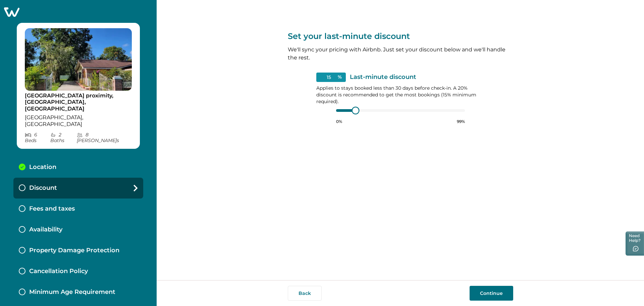 This screenshot has height=306, width=644. I want to click on p: Location, so click(43, 167).